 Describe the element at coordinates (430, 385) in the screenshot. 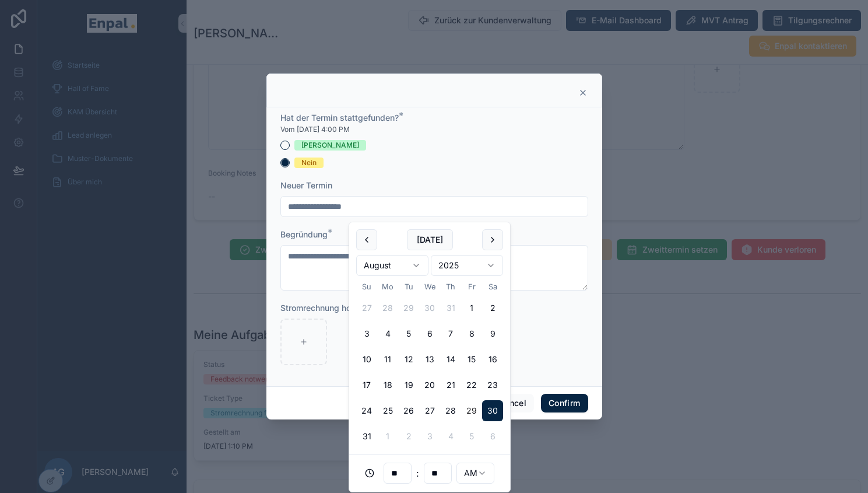

I see `button: Wednesday, August 20th, 2025` at that location.